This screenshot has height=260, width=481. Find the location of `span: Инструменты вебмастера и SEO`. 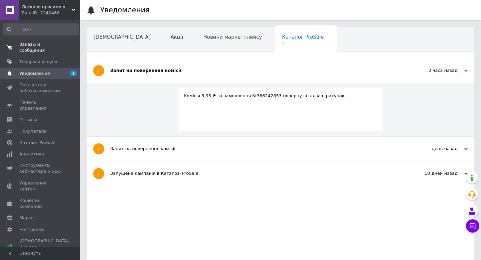

span: Инструменты вебмастера и SEO is located at coordinates (40, 168).